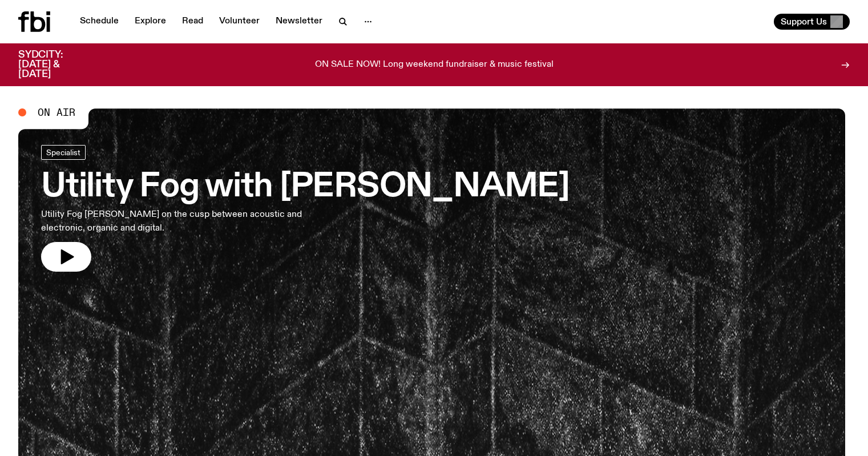  I want to click on a: Explore, so click(150, 22).